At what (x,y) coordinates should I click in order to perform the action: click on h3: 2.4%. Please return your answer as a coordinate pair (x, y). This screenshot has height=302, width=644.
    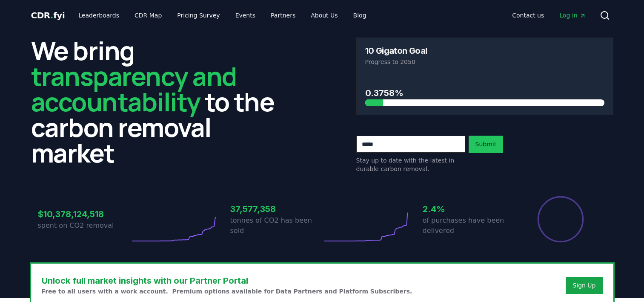
    Looking at the image, I should click on (469, 209).